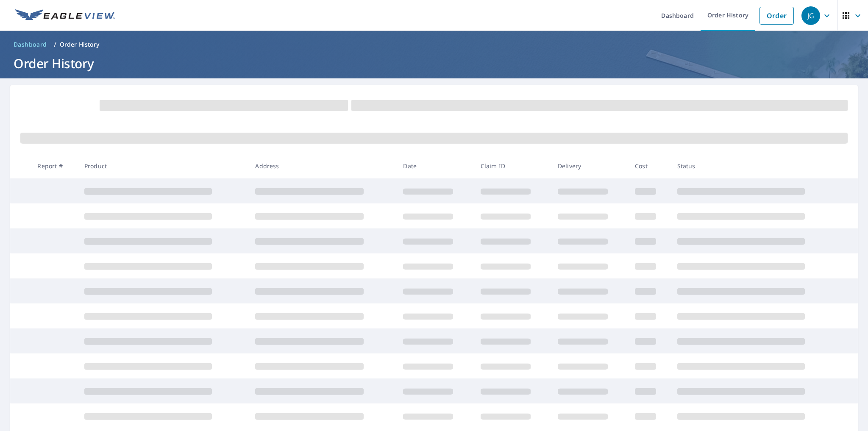  What do you see at coordinates (776, 16) in the screenshot?
I see `a: Order` at bounding box center [776, 16].